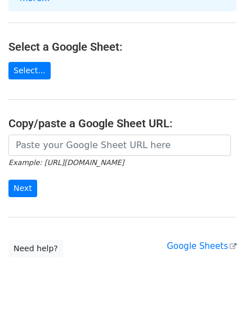 This screenshot has width=245, height=334. What do you see at coordinates (29, 70) in the screenshot?
I see `a: Select...` at bounding box center [29, 70].